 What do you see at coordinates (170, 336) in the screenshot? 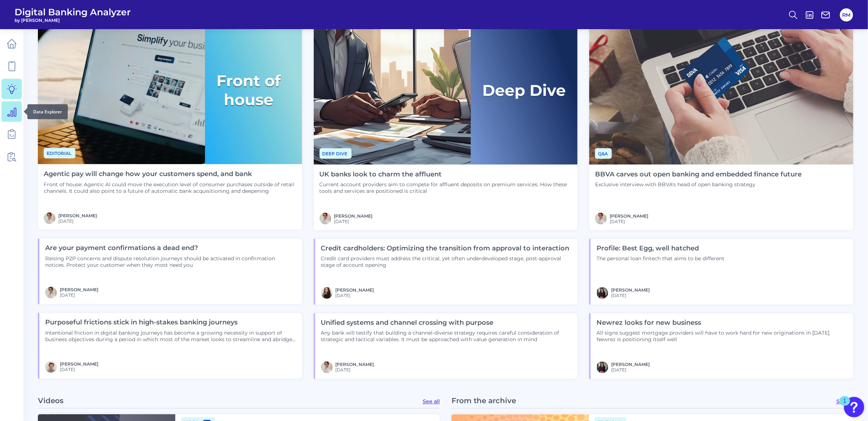
I see `p: Intentional friction in digital banking journeys has become a growing necessity in support of bus...` at bounding box center [170, 336].